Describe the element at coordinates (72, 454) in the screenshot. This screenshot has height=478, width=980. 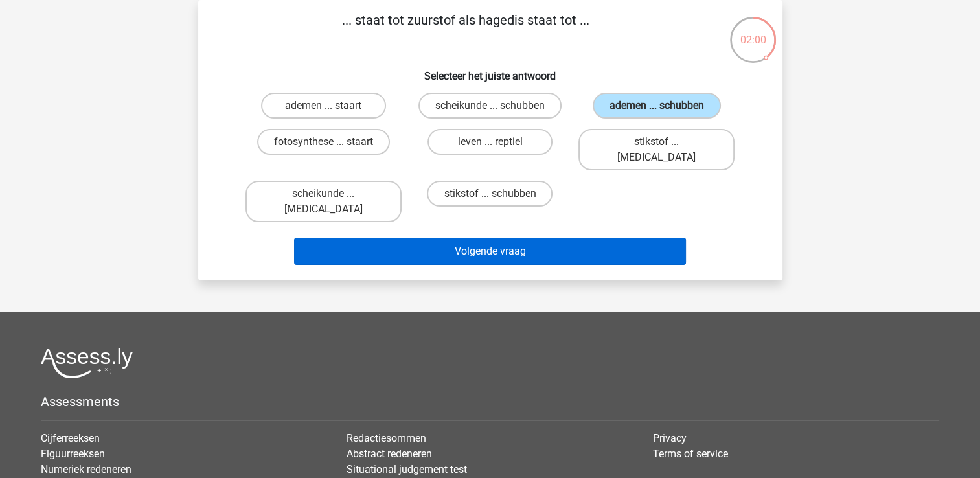
I see `a: Figuurreeksen` at that location.